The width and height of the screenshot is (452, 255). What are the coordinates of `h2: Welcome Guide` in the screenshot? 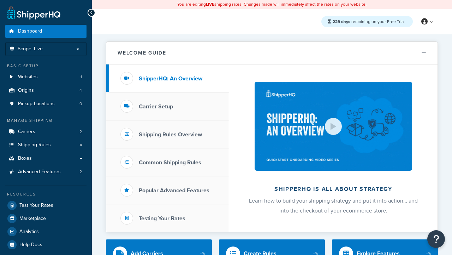 It's located at (142, 53).